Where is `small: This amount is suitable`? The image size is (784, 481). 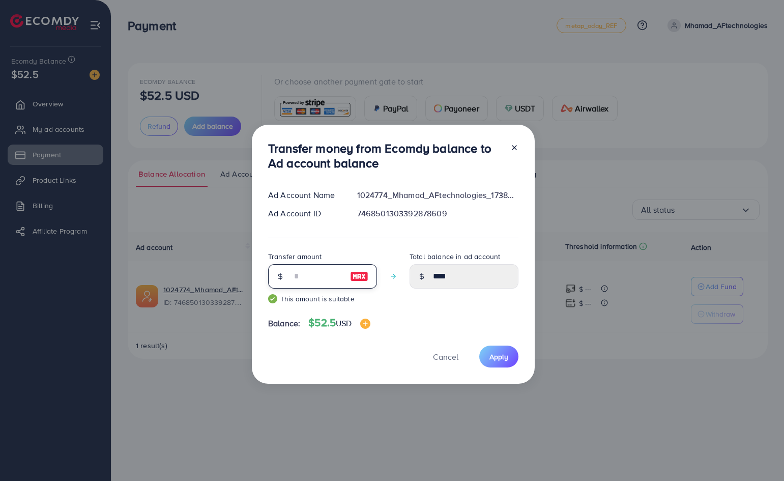
small: This amount is suitable is located at coordinates (323, 299).